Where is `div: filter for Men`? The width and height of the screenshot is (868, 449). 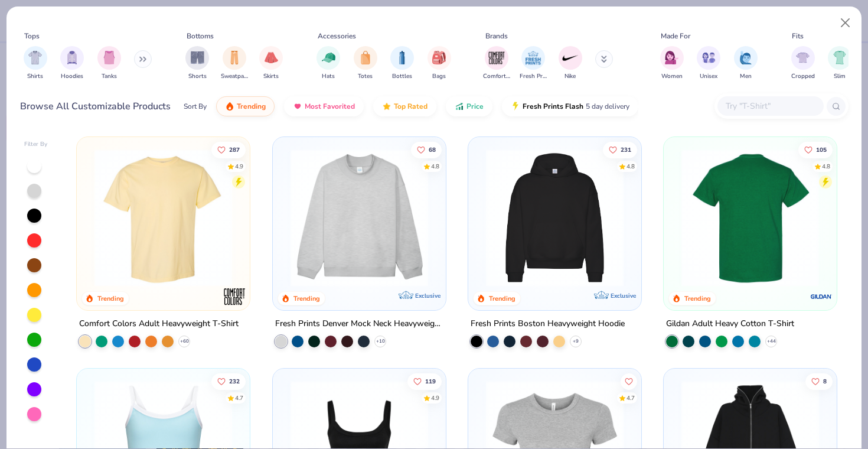
div: filter for Men is located at coordinates (746, 63).